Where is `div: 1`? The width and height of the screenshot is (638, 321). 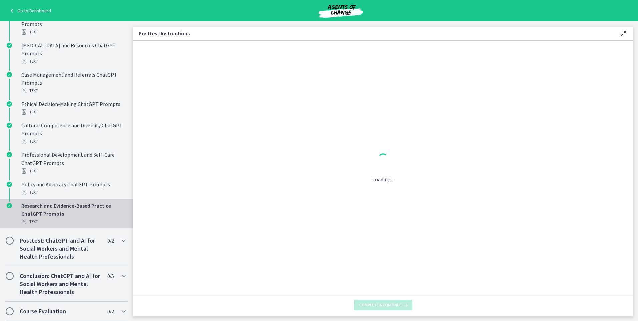 div: 1 is located at coordinates (383, 159).